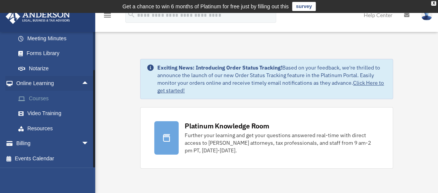 This screenshot has width=438, height=193. I want to click on a: Meeting Minutes, so click(56, 38).